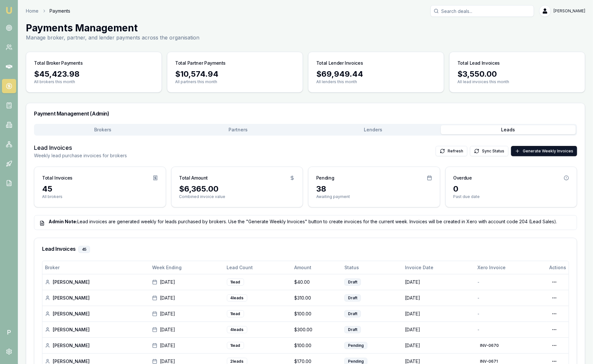 The width and height of the screenshot is (593, 364). I want to click on p: All lenders this month, so click(376, 82).